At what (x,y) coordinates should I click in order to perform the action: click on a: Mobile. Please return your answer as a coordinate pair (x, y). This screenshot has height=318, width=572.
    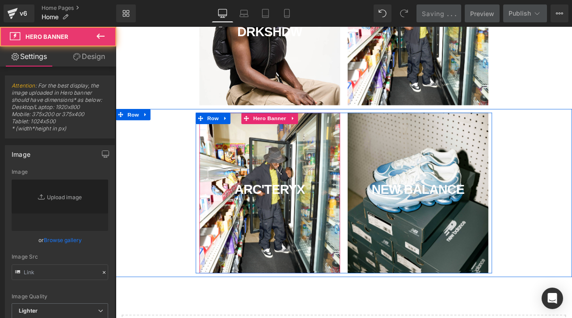
    Looking at the image, I should click on (287, 13).